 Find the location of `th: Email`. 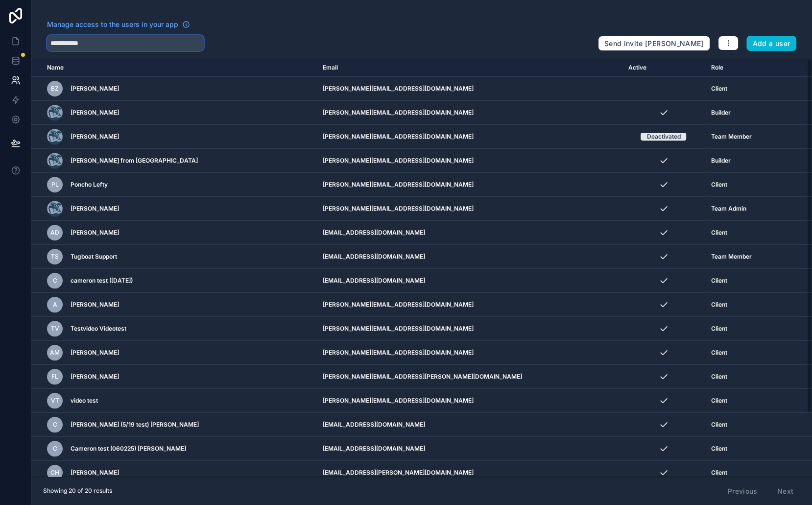

th: Email is located at coordinates (469, 68).